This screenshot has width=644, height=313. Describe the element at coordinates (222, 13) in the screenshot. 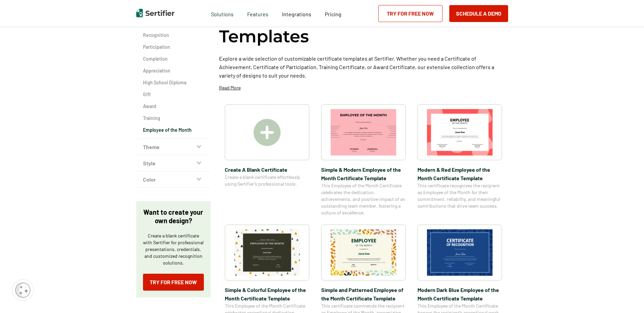

I see `span: Solutions` at that location.